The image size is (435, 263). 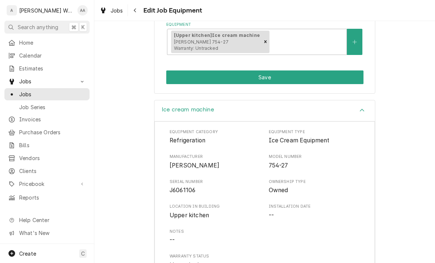 I want to click on button: Search anything⌘K, so click(x=47, y=27).